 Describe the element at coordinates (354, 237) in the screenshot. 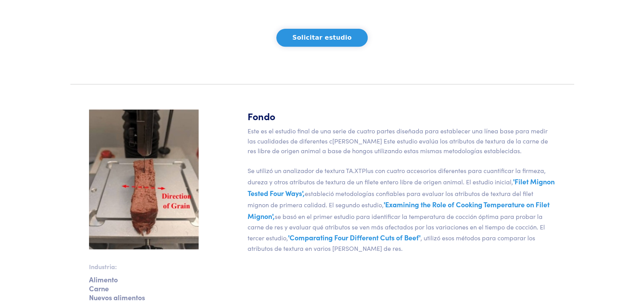

I see `font: 'Comparating Four Different Cuts of Beef'` at that location.